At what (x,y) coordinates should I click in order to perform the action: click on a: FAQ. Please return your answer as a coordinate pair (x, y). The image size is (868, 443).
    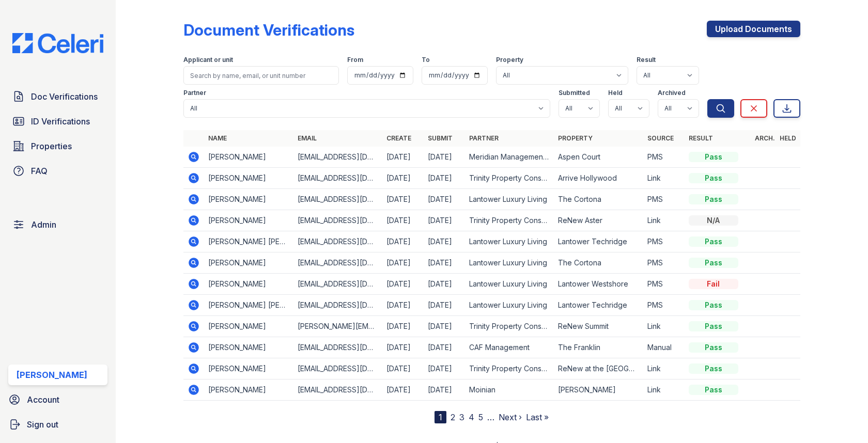
    Looking at the image, I should click on (58, 171).